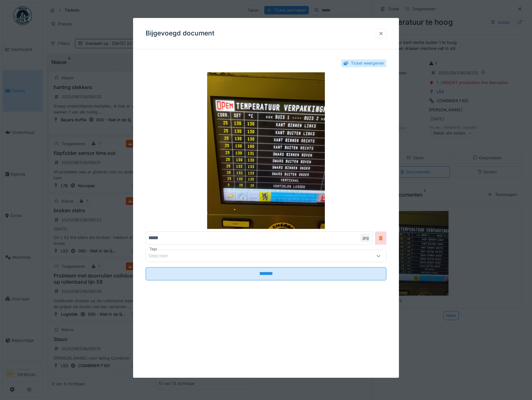  Describe the element at coordinates (162, 256) in the screenshot. I see `div: Selecteer` at that location.